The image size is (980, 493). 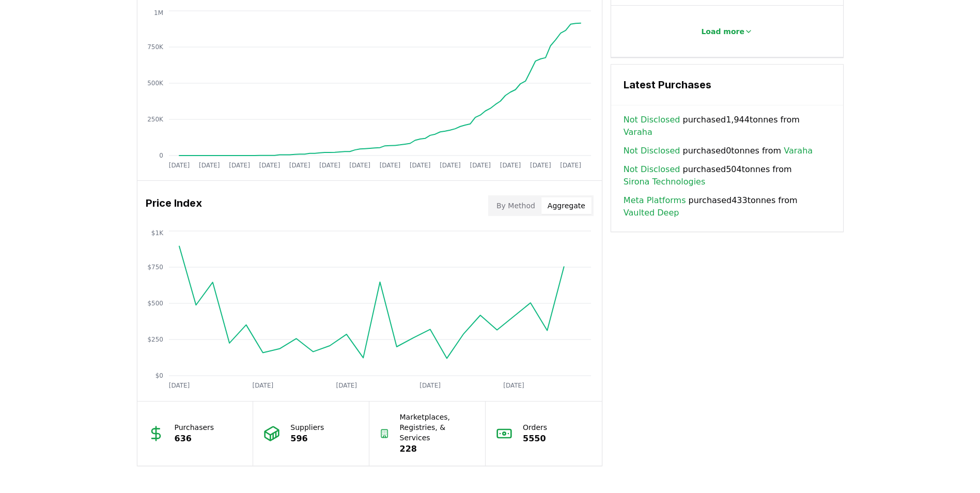 I want to click on button: By Method, so click(x=516, y=205).